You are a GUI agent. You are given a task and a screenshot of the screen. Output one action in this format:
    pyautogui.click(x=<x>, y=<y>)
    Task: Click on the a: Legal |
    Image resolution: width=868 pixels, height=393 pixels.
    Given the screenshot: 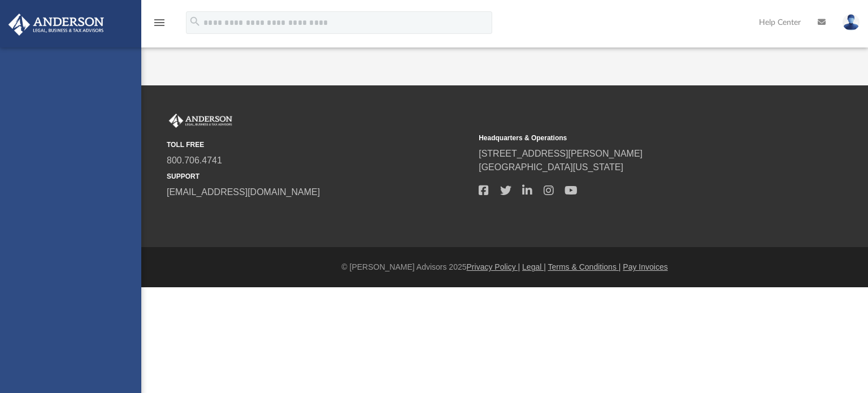 What is the action you would take?
    pyautogui.click(x=534, y=267)
    